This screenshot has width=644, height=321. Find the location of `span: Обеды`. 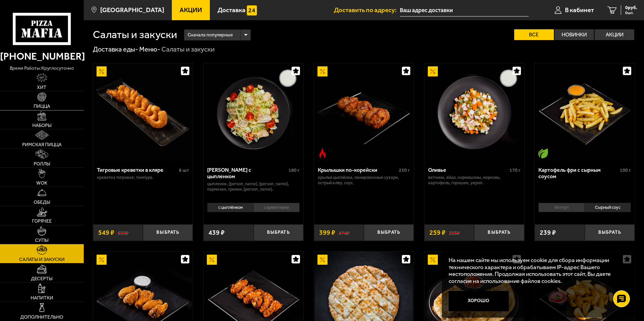

span: Обеды is located at coordinates (42, 202).